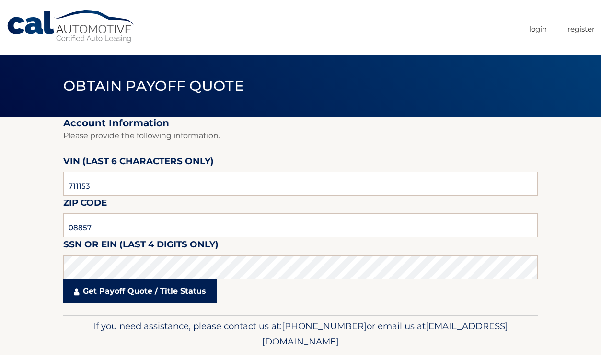 This screenshot has height=355, width=601. What do you see at coordinates (140, 292) in the screenshot?
I see `a: Get Payoff Quote / Title Status` at bounding box center [140, 292].